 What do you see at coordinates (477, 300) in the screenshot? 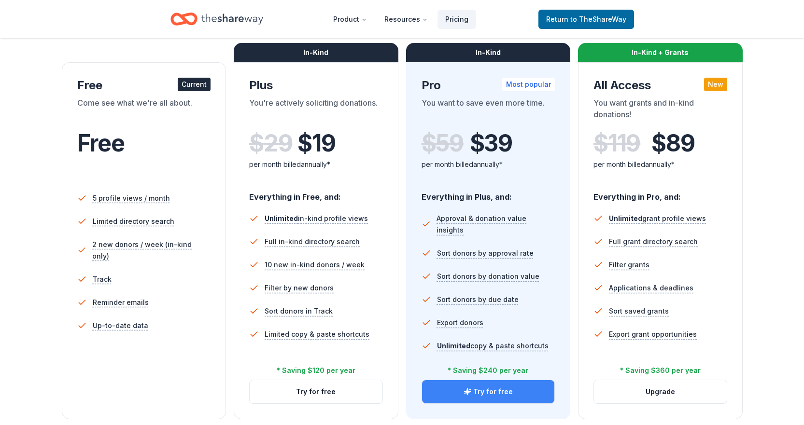
I see `span: Sort donors by due date` at bounding box center [477, 300].